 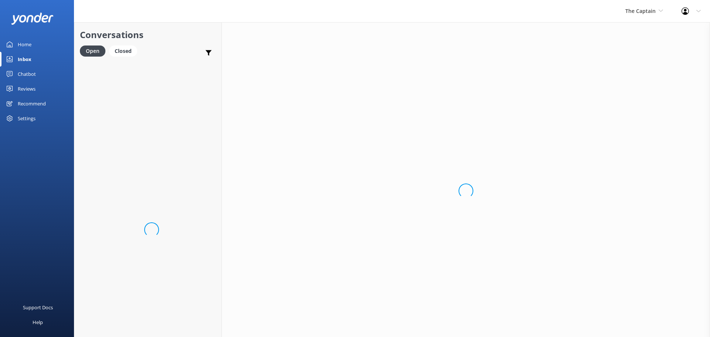 What do you see at coordinates (38, 307) in the screenshot?
I see `div: Support Docs` at bounding box center [38, 307].